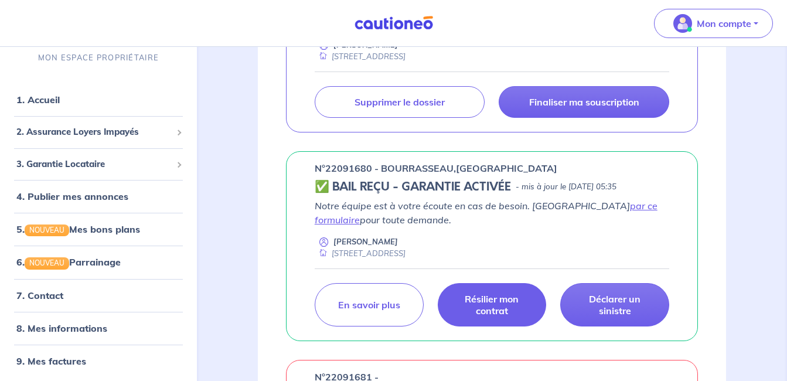  I want to click on p: Mon compte, so click(723, 23).